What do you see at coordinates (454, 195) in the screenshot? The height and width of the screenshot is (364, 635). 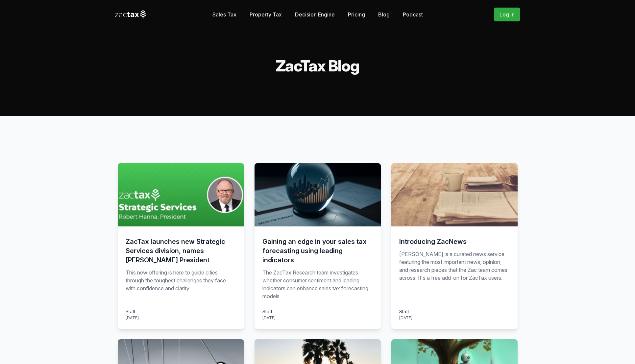 I see `img: zac-news.jpg` at bounding box center [454, 195].